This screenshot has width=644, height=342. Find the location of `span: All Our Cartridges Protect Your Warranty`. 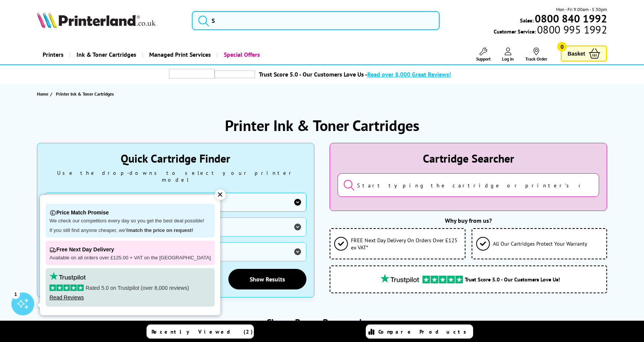

span: All Our Cartridges Protect Your Warranty is located at coordinates (540, 243).